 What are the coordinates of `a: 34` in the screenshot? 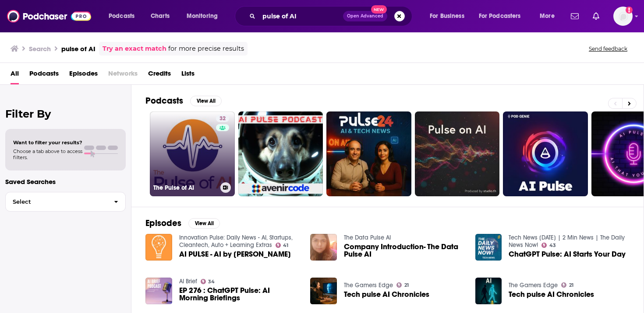 It's located at (208, 282).